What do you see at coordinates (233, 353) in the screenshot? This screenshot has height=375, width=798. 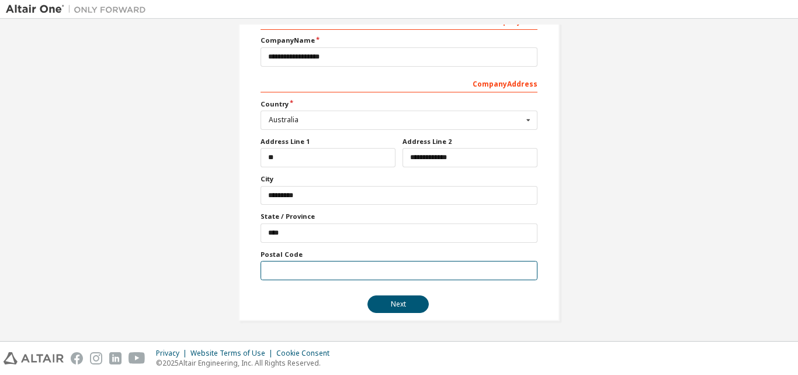 I see `div: Website Terms of Use` at bounding box center [233, 353].